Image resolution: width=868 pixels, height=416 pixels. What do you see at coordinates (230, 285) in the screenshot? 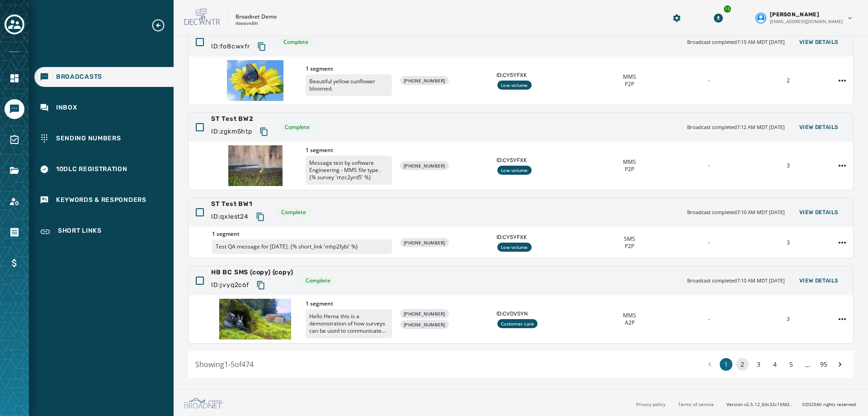
I see `span: ID: jvyq2c6f` at bounding box center [230, 285].